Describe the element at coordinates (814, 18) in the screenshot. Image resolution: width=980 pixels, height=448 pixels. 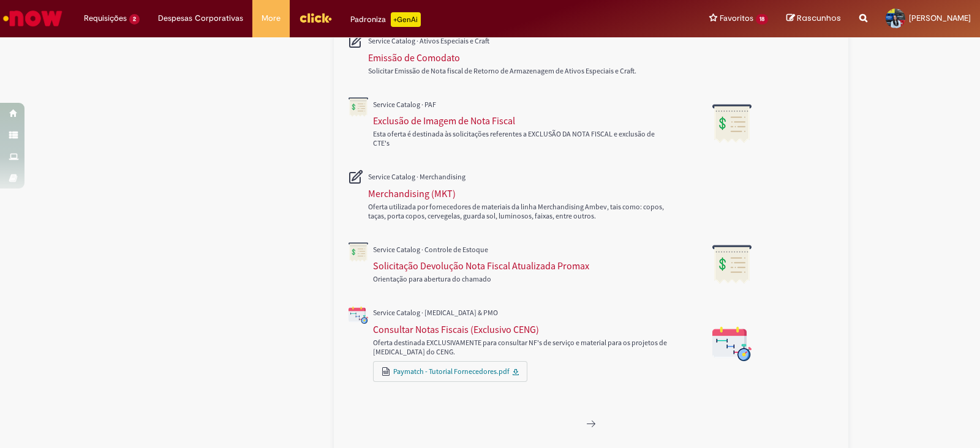
I see `a: Rascunhos` at that location.